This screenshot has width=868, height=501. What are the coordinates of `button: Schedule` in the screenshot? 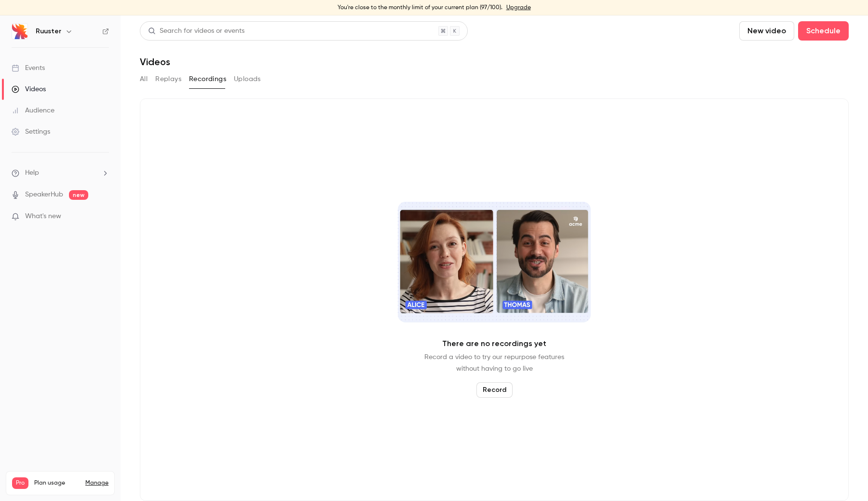 It's located at (824, 31).